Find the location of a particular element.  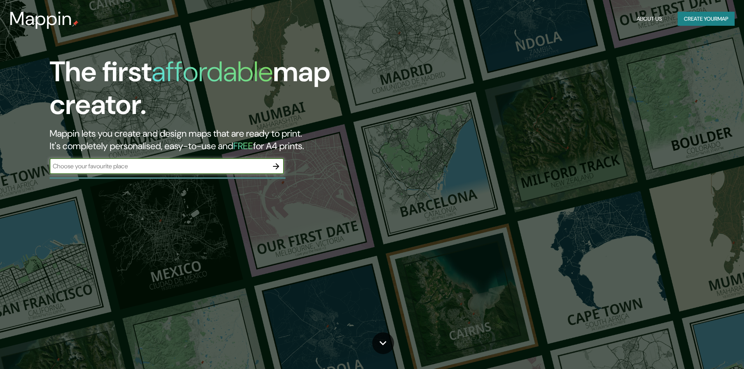

button: Create yourmap is located at coordinates (706, 19).